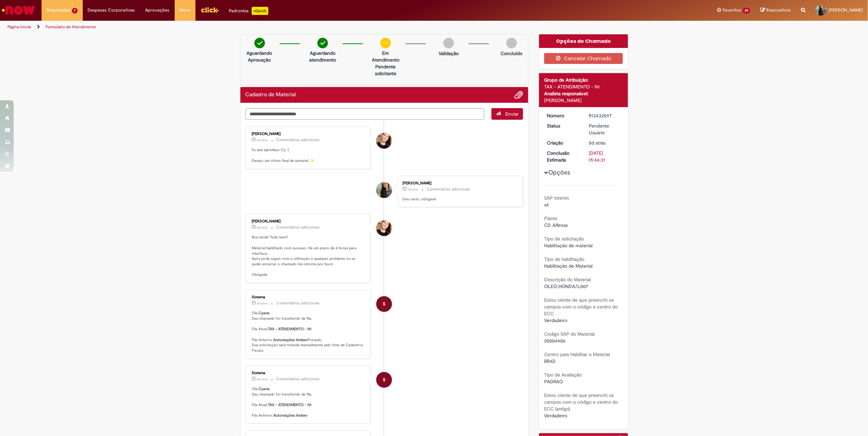 The width and height of the screenshot is (868, 436). What do you see at coordinates (546, 205) in the screenshot?
I see `span: s4` at bounding box center [546, 205].